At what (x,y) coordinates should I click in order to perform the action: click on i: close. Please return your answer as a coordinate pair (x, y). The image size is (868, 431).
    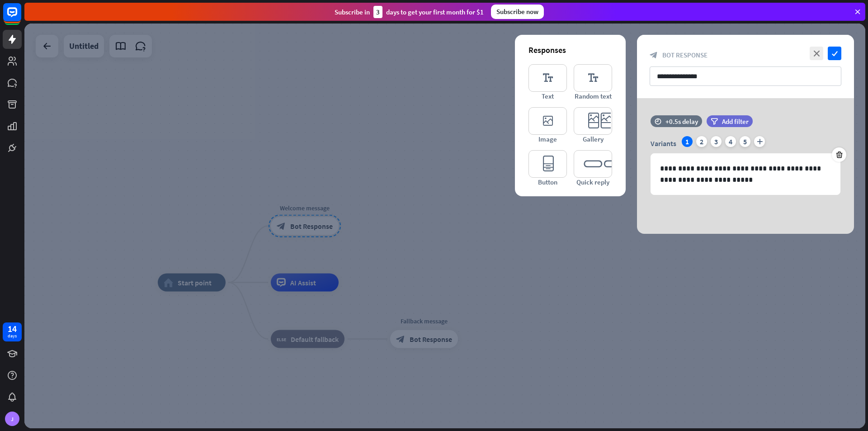
    Looking at the image, I should click on (816, 54).